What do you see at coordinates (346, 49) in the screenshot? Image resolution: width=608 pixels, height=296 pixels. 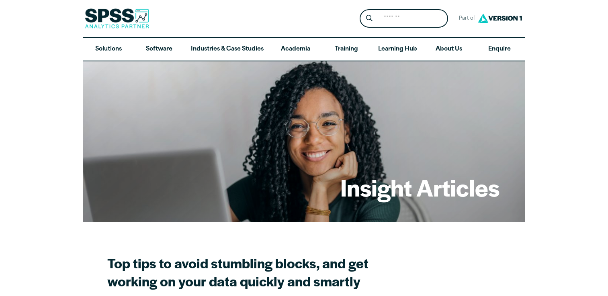 I see `a: Training` at bounding box center [346, 49].